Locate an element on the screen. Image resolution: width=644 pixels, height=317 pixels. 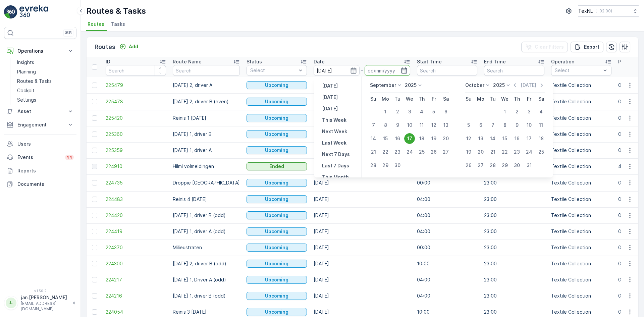
p: This Month is located at coordinates (335, 177).